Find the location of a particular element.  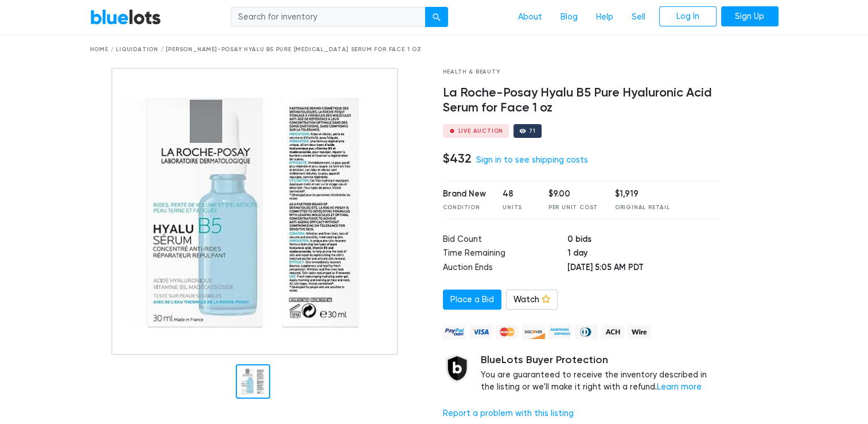

img: ach-b7992fed28a4f97f893c574229be66187b9afb3f1a8d16a4691d3d3140a8ab00.png is located at coordinates (613, 331).